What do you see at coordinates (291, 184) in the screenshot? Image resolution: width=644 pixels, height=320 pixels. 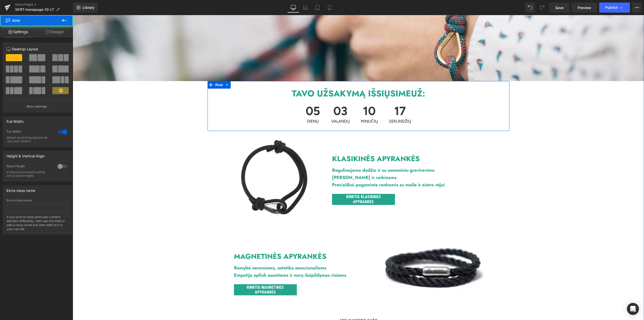 I see `a: RINKTIS KLASIKINES APYRANKES` at bounding box center [291, 184].